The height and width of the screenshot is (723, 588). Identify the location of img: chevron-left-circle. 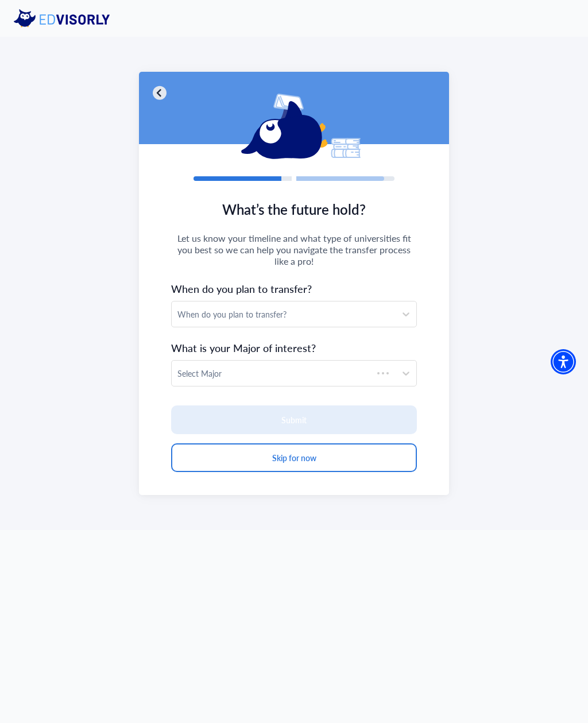
(160, 93).